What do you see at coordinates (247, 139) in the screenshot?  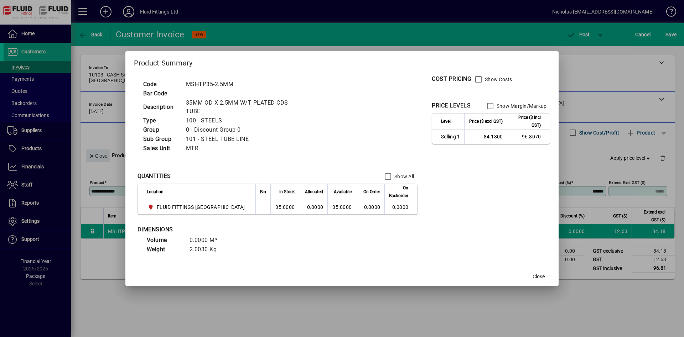 I see `td: 101 - STEEL TUBE LINE` at bounding box center [247, 139].